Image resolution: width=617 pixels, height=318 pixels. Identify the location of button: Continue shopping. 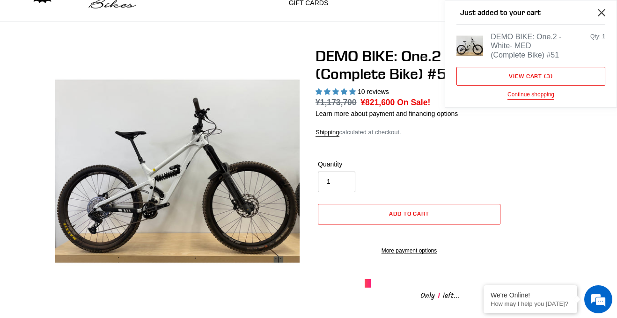
(531, 95).